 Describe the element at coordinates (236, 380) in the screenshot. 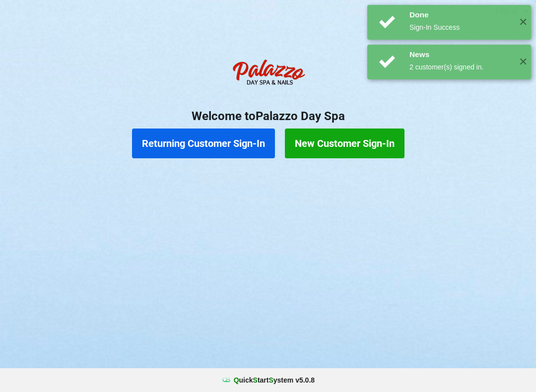

I see `span: Q` at that location.